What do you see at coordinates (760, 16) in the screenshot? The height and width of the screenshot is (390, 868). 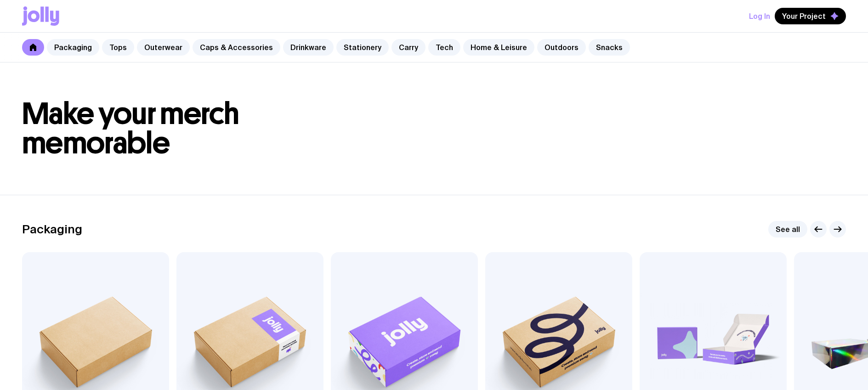 I see `button: Log In` at bounding box center [760, 16].